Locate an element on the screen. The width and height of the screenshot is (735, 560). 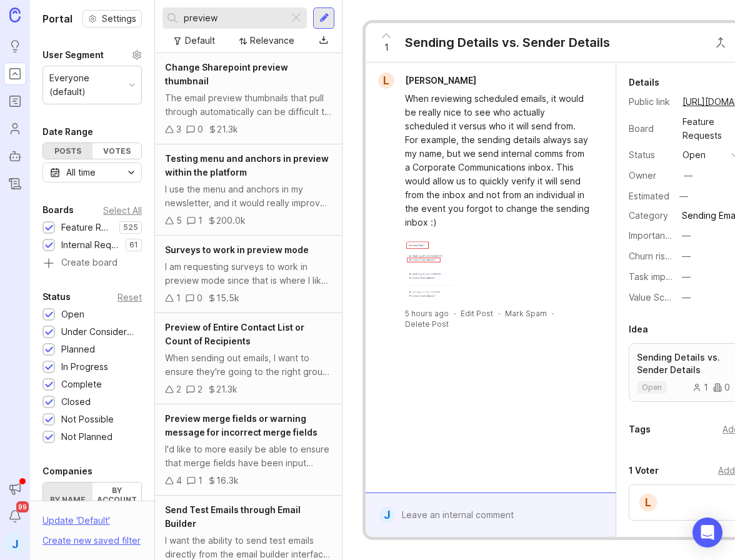
div: Update ' Default ' is located at coordinates (76, 524).